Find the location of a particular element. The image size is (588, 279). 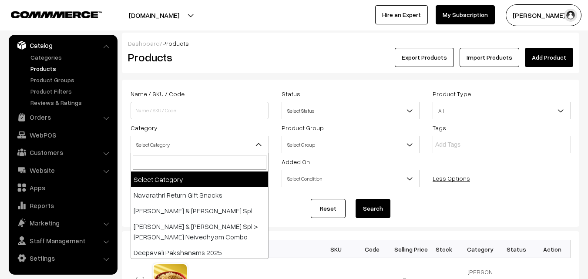

label: Product Group is located at coordinates (302, 127).